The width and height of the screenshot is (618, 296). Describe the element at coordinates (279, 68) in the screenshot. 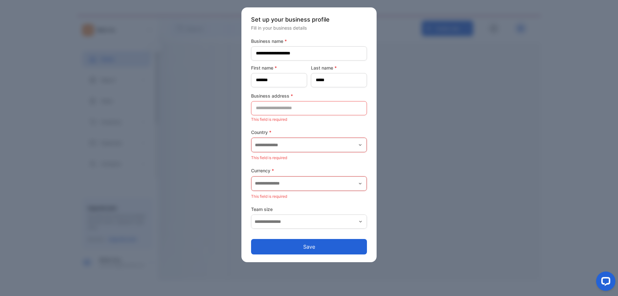

I see `label: First name` at that location.